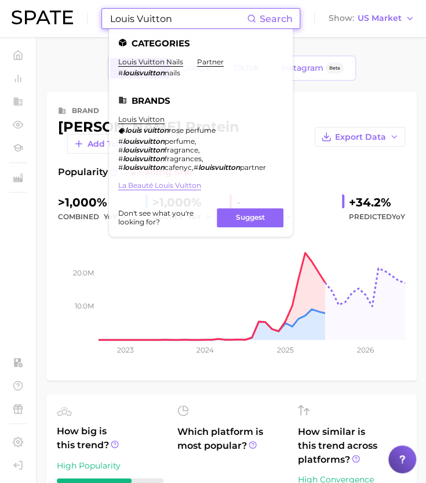 The image size is (426, 483). What do you see at coordinates (180, 141) in the screenshot?
I see `span: perfume` at bounding box center [180, 141].